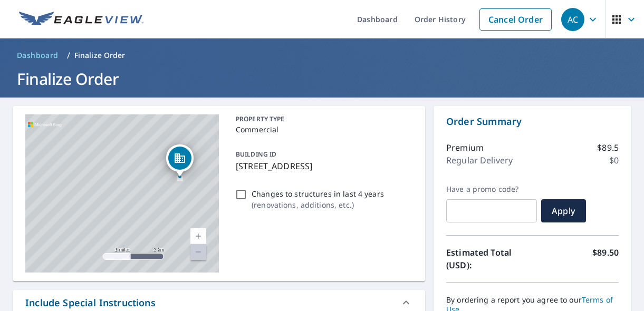 This screenshot has width=644, height=311. Describe the element at coordinates (515, 20) in the screenshot. I see `a: Cancel Order` at that location.